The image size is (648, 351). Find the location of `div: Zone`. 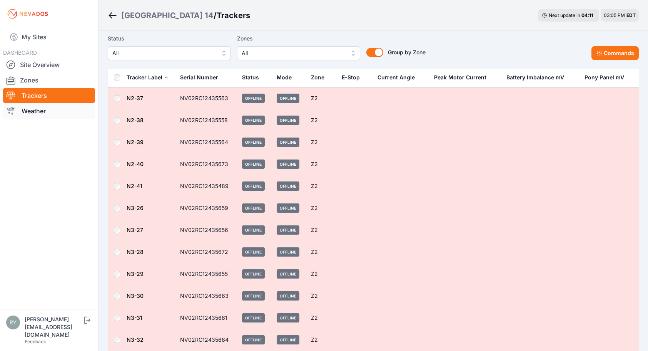

div: Zone is located at coordinates (317, 77).